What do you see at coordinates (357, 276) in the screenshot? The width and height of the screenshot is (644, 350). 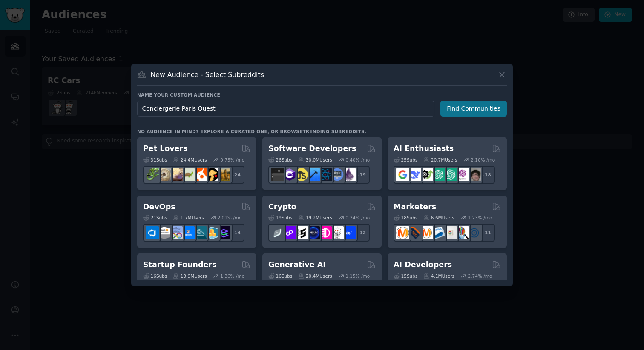 I see `div: 1.15 % /mo` at bounding box center [357, 276].